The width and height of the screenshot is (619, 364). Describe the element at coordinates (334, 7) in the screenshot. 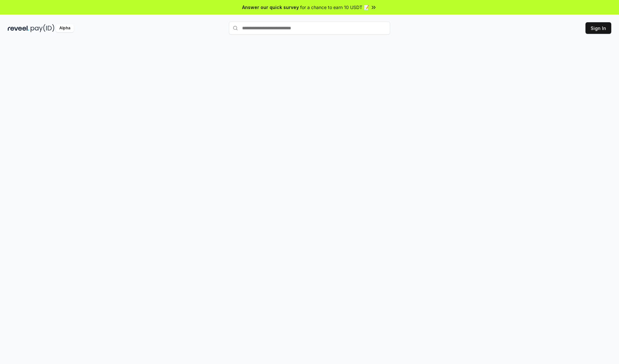

I see `span: for a chance to earn 10 USDT 📝` at that location.